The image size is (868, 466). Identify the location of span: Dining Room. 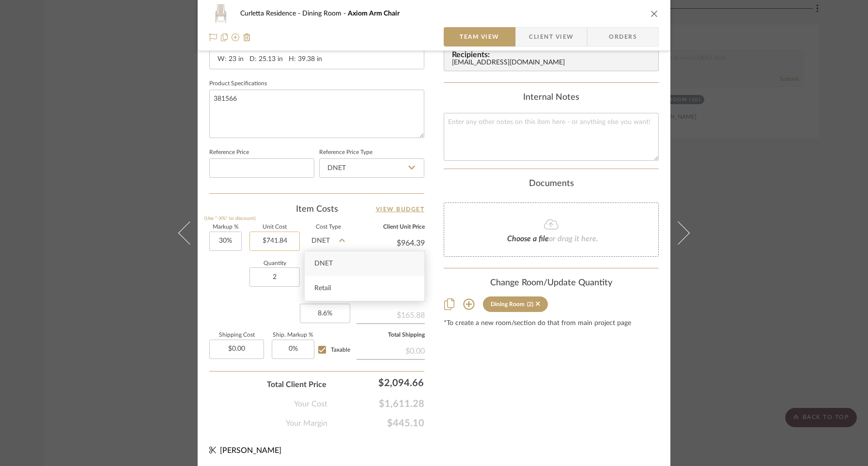
(325, 13).